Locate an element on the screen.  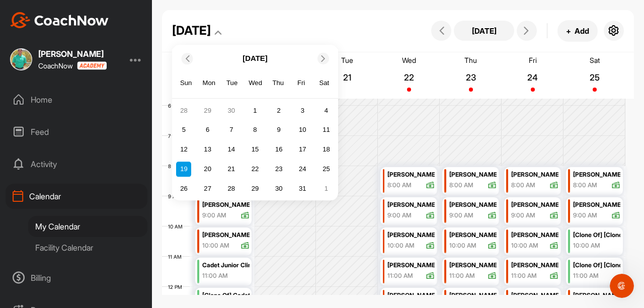
div: Choose Wednesday, October 1st, 2025 is located at coordinates (256, 111).